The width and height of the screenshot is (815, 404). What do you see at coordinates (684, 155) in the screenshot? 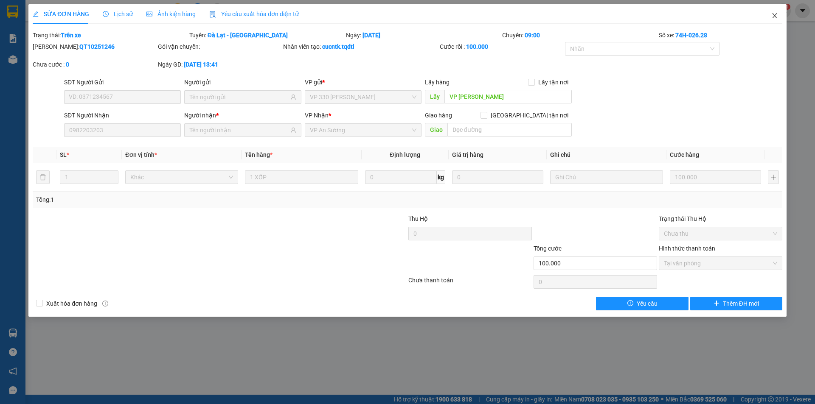
I see `span: Cước hàng` at bounding box center [684, 155].